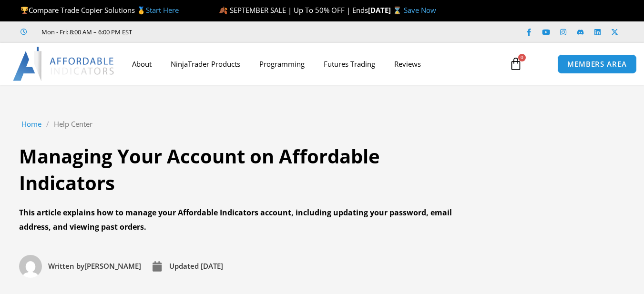 The height and width of the screenshot is (294, 644). I want to click on a: Save Now, so click(420, 10).